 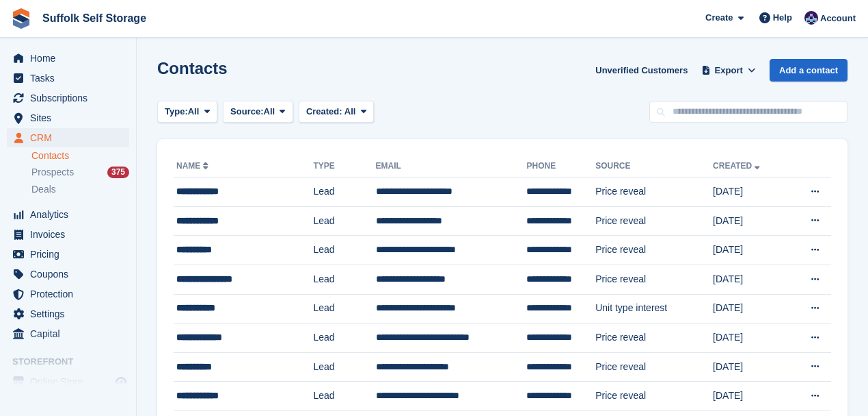 What do you see at coordinates (729, 71) in the screenshot?
I see `span: Export` at bounding box center [729, 71].